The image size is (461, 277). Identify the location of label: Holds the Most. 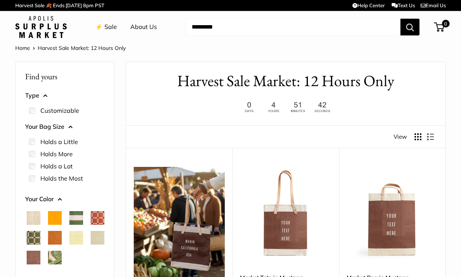
(62, 178).